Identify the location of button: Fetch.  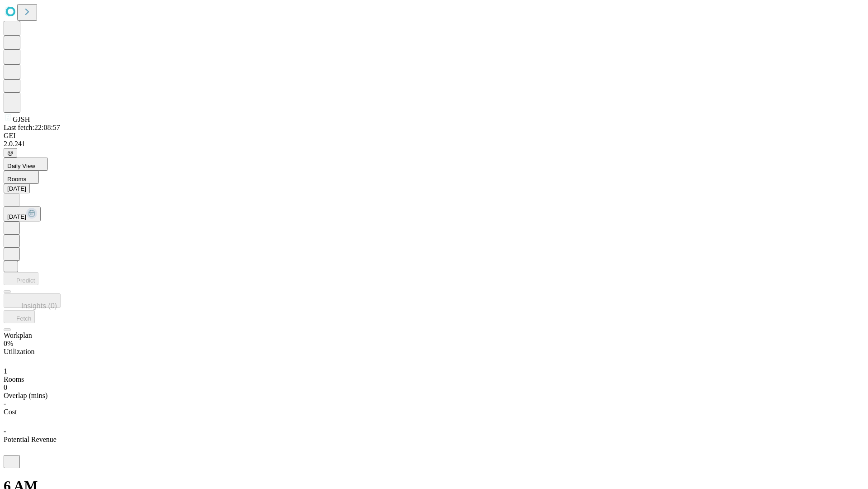
(19, 316).